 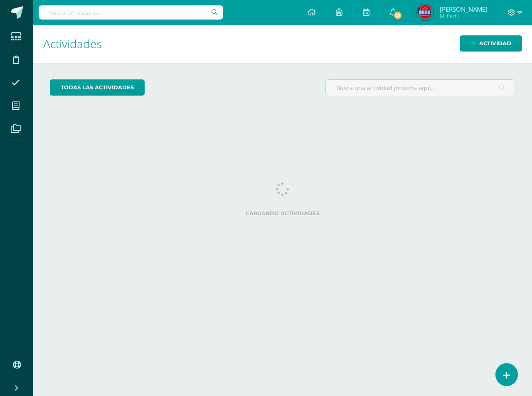 I want to click on input: Busca una actividad próxima aquí..., so click(x=420, y=88).